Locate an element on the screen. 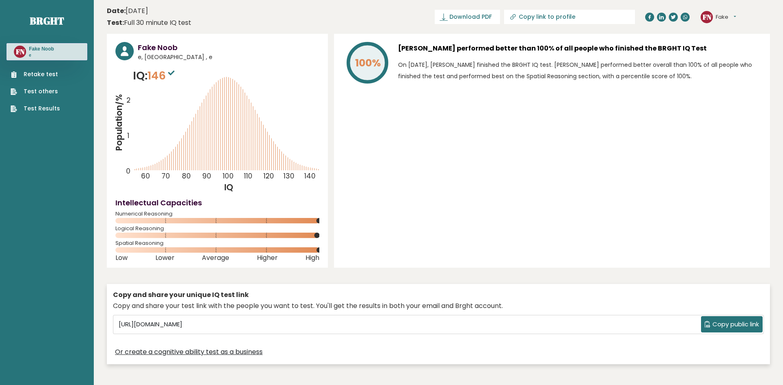 The image size is (783, 385). b: Test: is located at coordinates (115, 22).